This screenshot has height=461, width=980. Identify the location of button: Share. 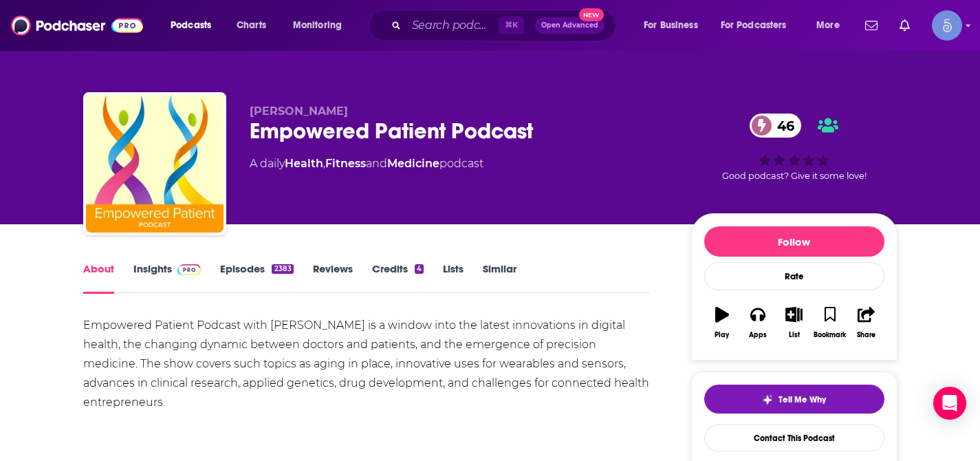
(866, 323).